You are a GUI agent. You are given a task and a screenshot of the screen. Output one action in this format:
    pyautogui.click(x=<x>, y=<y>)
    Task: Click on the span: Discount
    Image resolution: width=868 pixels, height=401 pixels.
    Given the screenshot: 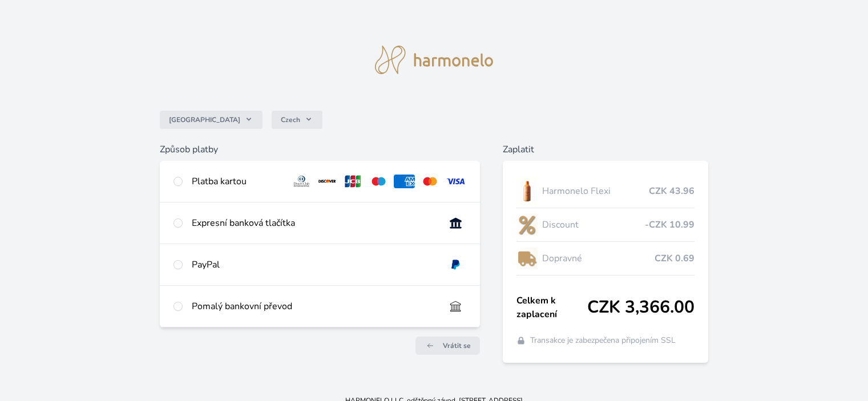 What is the action you would take?
    pyautogui.click(x=593, y=225)
    